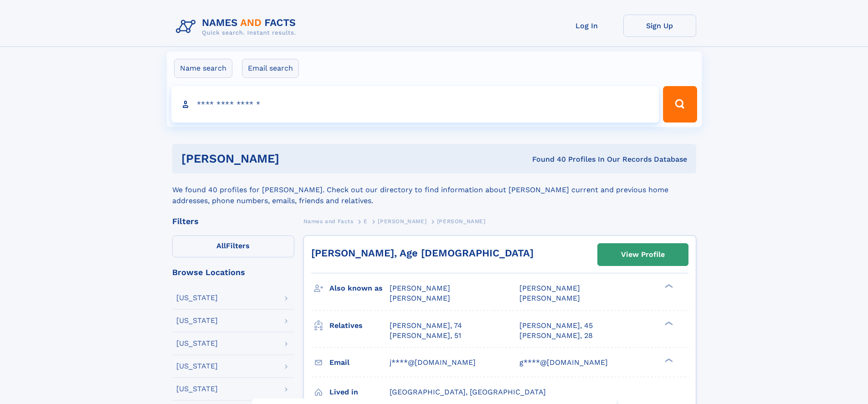 This screenshot has width=868, height=404. Describe the element at coordinates (360, 363) in the screenshot. I see `h3: Email` at that location.